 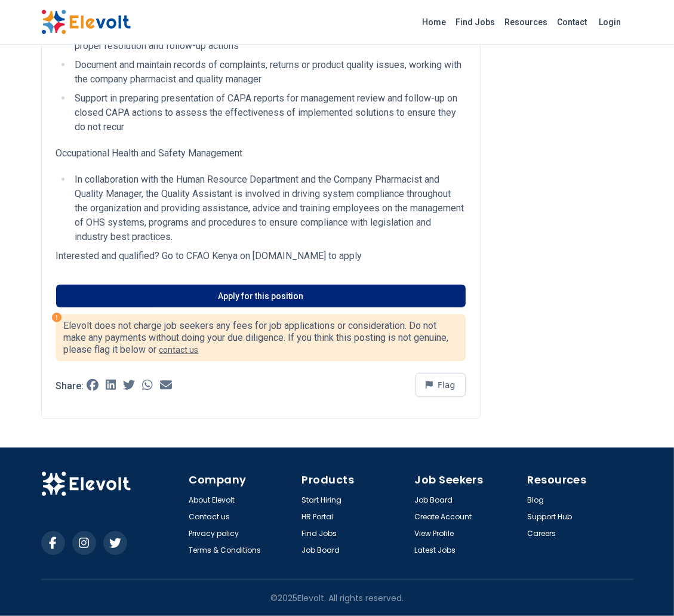 What do you see at coordinates (317, 517) in the screenshot?
I see `a: HR Portal` at bounding box center [317, 517].